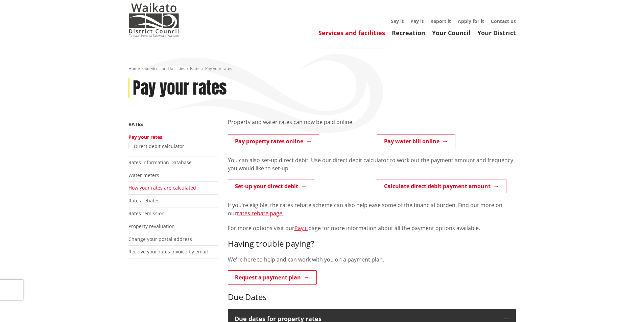 The width and height of the screenshot is (644, 322). What do you see at coordinates (471, 21) in the screenshot?
I see `a: Apply for it` at bounding box center [471, 21].